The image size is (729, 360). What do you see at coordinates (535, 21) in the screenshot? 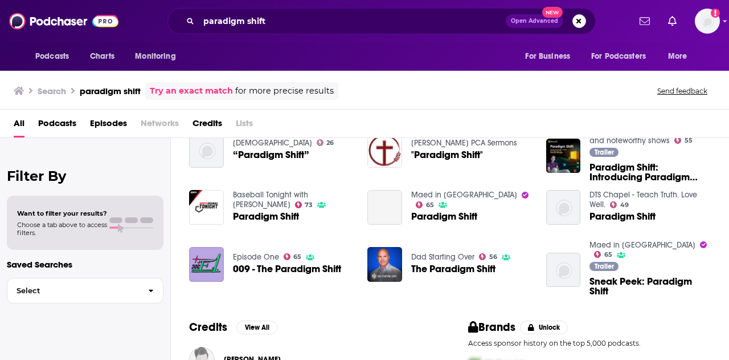
I see `button: Open AdvancedNew` at bounding box center [535, 21].